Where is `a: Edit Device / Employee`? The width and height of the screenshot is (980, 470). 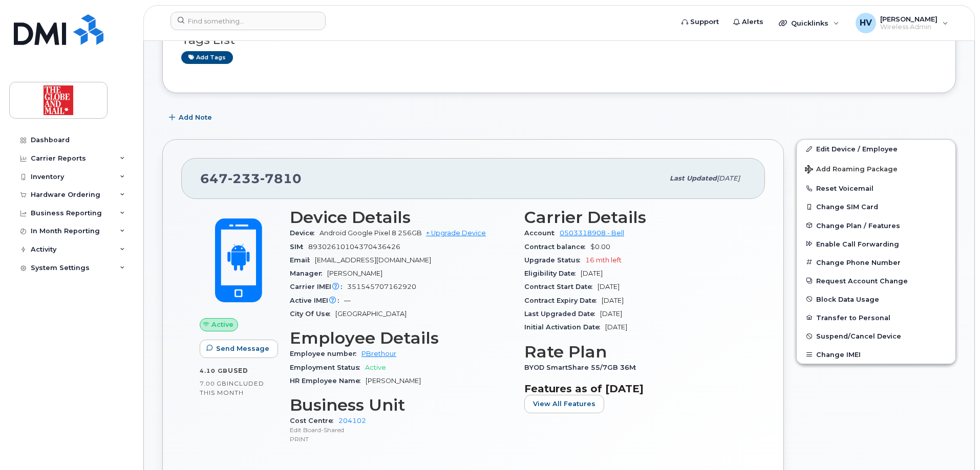
a: Edit Device / Employee is located at coordinates (876, 149).